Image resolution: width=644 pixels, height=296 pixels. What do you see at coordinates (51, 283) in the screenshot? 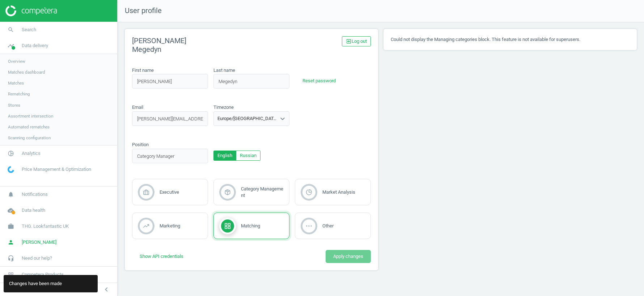
I see `div: Changes have been made` at bounding box center [51, 283].